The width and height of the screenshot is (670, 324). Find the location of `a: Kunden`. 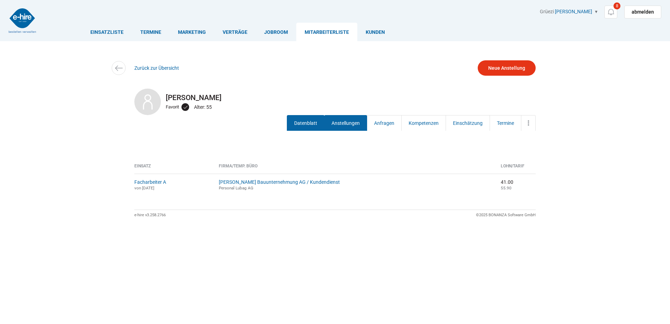

a: Kunden is located at coordinates (375, 32).